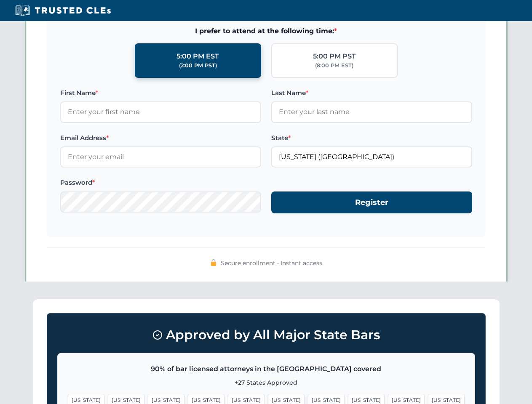  What do you see at coordinates (372, 138) in the screenshot?
I see `label: State` at bounding box center [372, 138].